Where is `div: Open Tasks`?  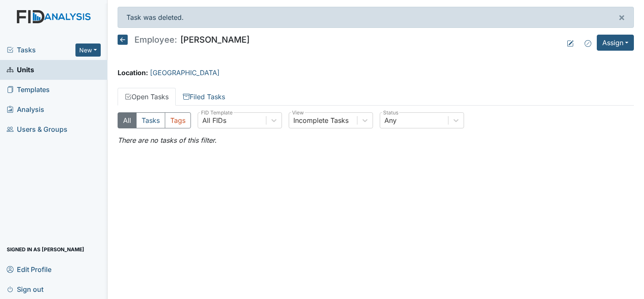
div: Open Tasks is located at coordinates (375, 128).